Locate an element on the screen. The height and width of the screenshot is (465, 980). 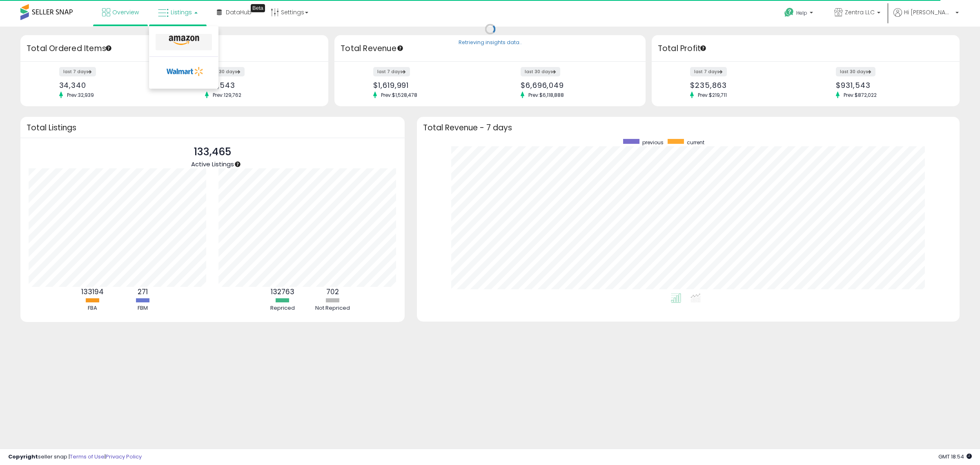
b: 702 is located at coordinates (332, 291).